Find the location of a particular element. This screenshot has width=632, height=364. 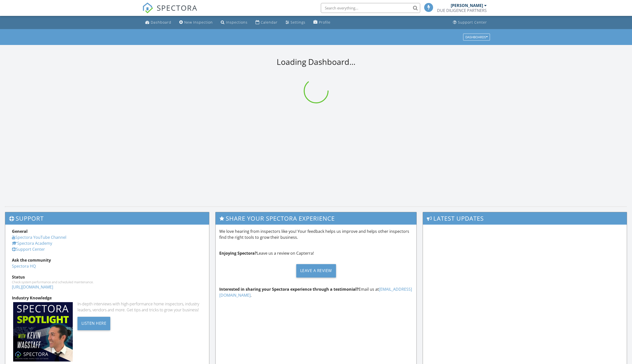

div: Settings is located at coordinates (298, 22).